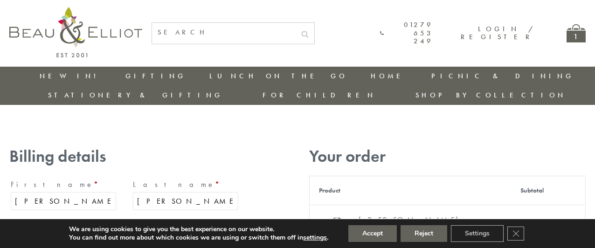 This screenshot has height=248, width=595. What do you see at coordinates (373, 234) in the screenshot?
I see `button: Accept` at bounding box center [373, 234].